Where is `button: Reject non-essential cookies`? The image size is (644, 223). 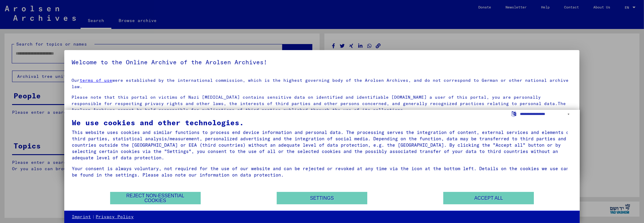 button: Reject non-essential cookies is located at coordinates (155, 198).